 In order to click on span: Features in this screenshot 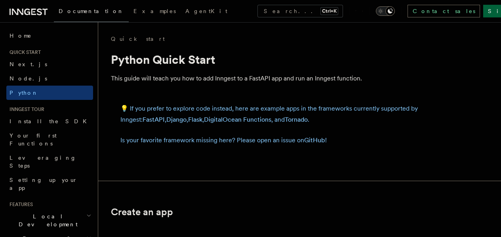, I will do `click(19, 204)`.